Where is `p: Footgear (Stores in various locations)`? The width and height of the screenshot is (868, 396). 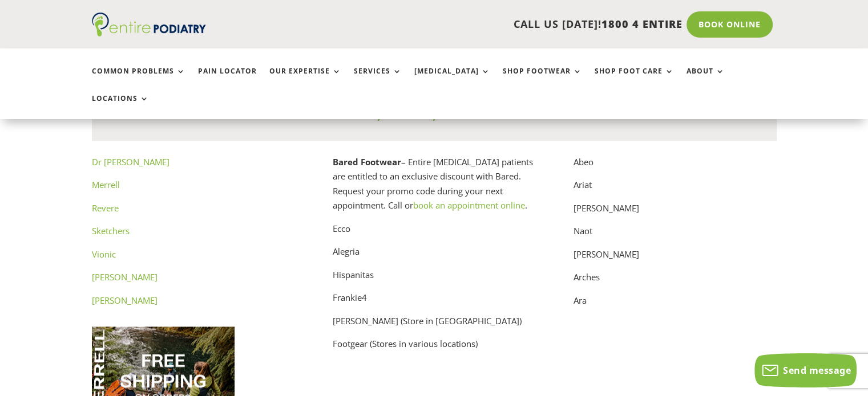 p: Footgear (Stores in various locations) is located at coordinates (434, 345).